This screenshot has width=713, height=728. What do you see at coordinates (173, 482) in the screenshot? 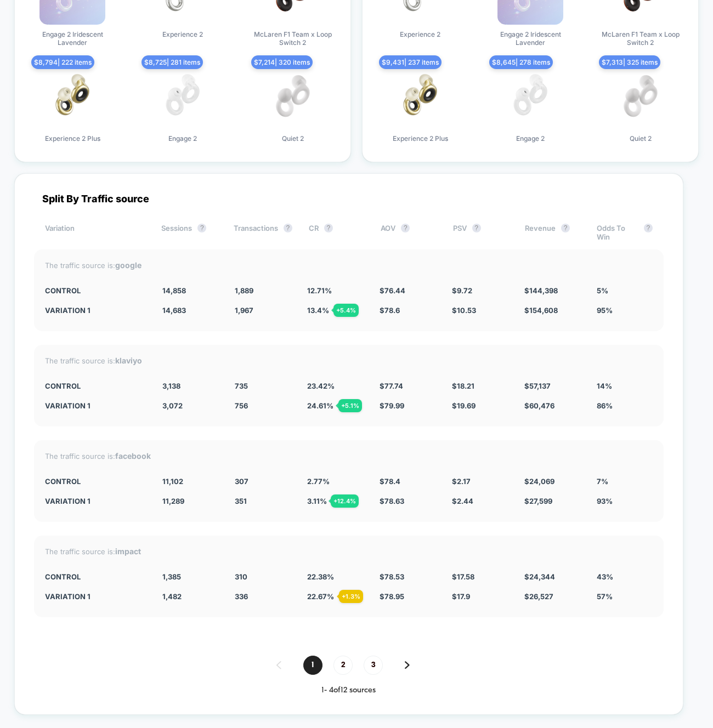
I see `span: 11,102` at bounding box center [173, 482].